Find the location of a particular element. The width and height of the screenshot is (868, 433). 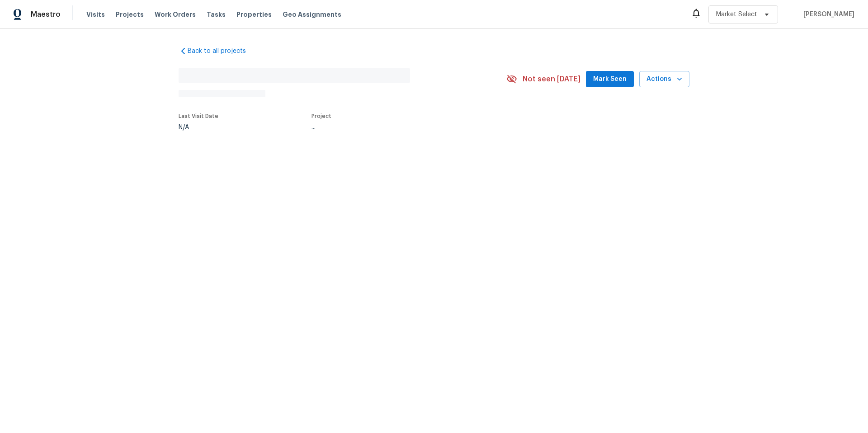

div: N/A is located at coordinates (198, 127).